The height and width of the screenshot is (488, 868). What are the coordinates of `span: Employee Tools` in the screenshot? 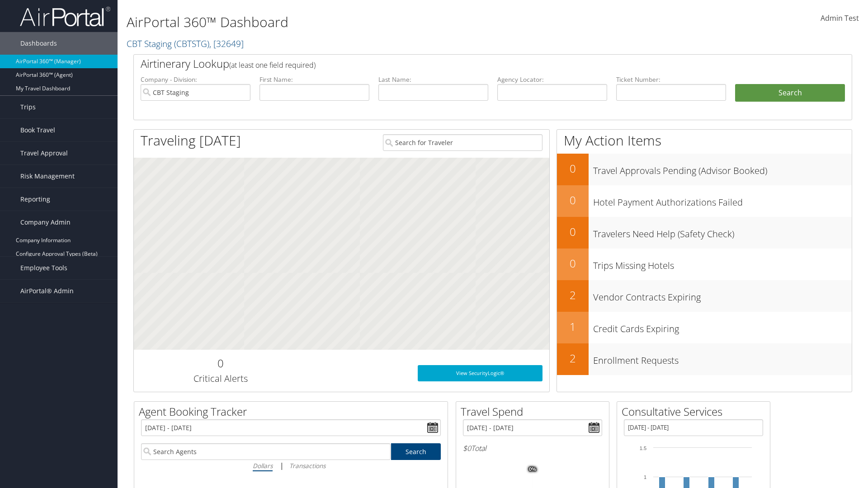 It's located at (43, 268).